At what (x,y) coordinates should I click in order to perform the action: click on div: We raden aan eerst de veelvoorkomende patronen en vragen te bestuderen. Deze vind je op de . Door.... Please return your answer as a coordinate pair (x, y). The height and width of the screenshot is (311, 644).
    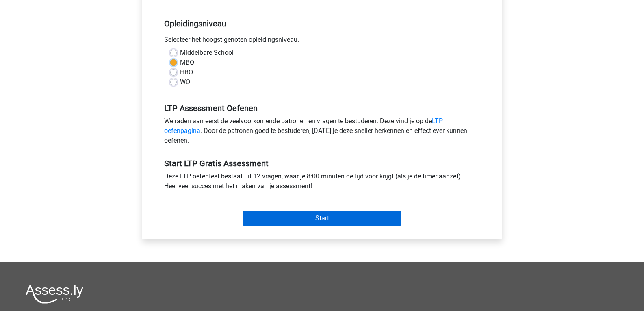
    Looking at the image, I should click on (322, 133).